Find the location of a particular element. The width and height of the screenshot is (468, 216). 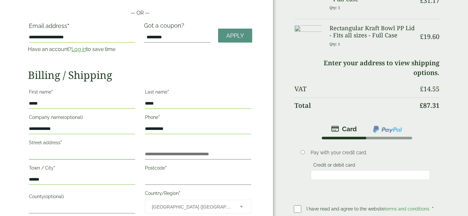

bdi: 87.31 is located at coordinates (430, 105).